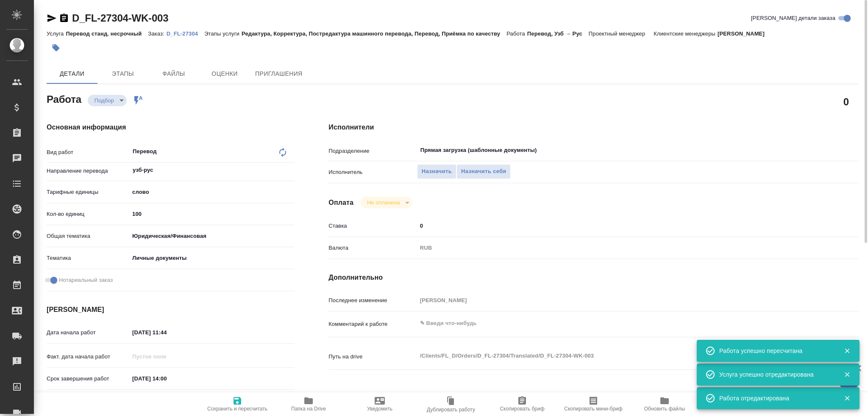  Describe the element at coordinates (87, 357) in the screenshot. I see `p: Факт. дата начала работ` at that location.